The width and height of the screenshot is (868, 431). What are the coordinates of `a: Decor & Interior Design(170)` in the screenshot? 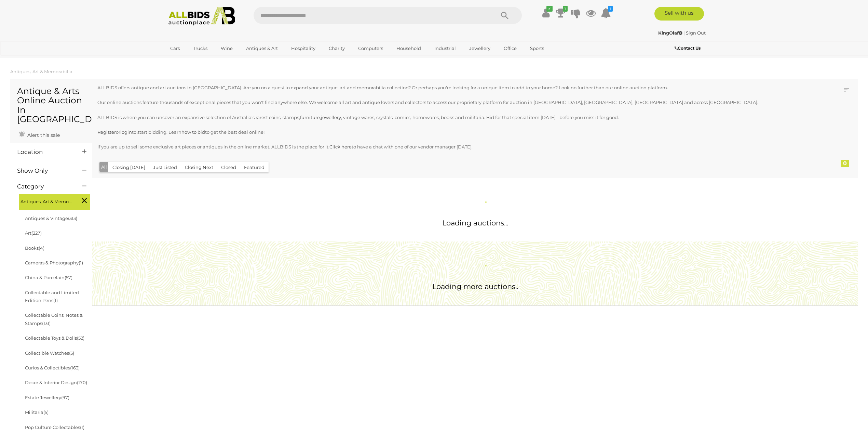 It's located at (56, 382).